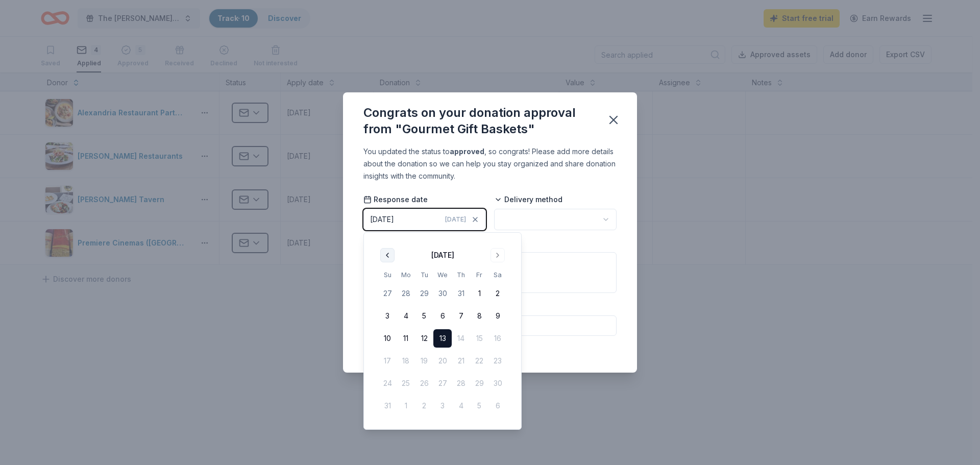  Describe the element at coordinates (443, 275) in the screenshot. I see `th: Wednesday` at that location.